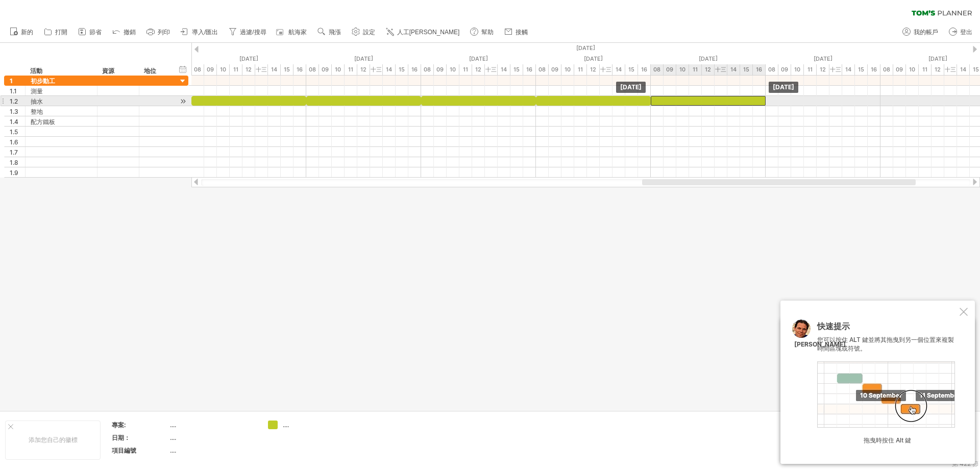 The height and width of the screenshot is (469, 980). Describe the element at coordinates (43, 122) in the screenshot. I see `font: 配方鐵板` at that location.